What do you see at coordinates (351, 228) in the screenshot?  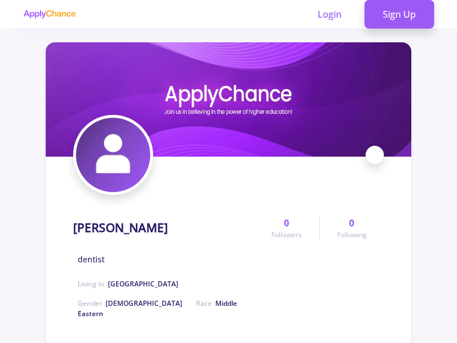 I see `a: 0Following` at bounding box center [351, 228].